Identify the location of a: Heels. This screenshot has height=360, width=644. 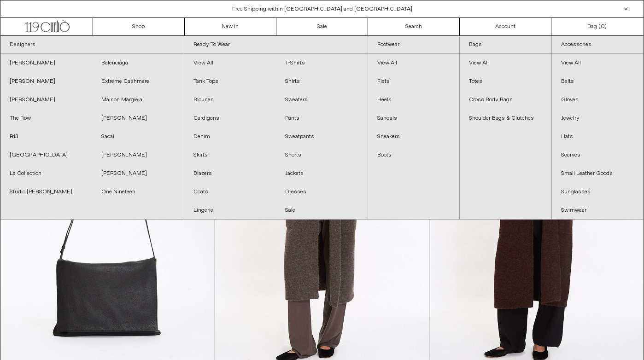
(414, 100).